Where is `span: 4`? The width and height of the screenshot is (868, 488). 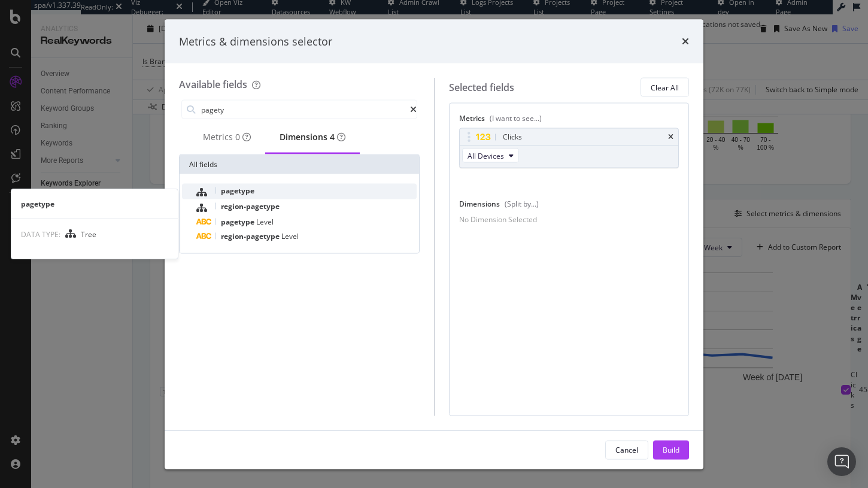 span: 4 is located at coordinates (332, 137).